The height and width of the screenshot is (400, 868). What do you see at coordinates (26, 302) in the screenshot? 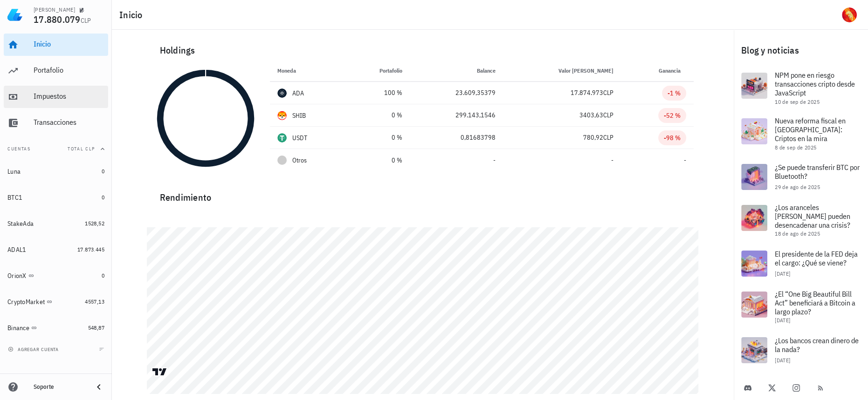
I see `div: CryptoMarket` at bounding box center [26, 302].